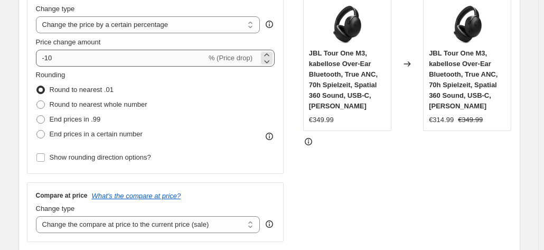 This screenshot has width=544, height=250. Describe the element at coordinates (98, 104) in the screenshot. I see `span: Round to nearest whole number` at that location.